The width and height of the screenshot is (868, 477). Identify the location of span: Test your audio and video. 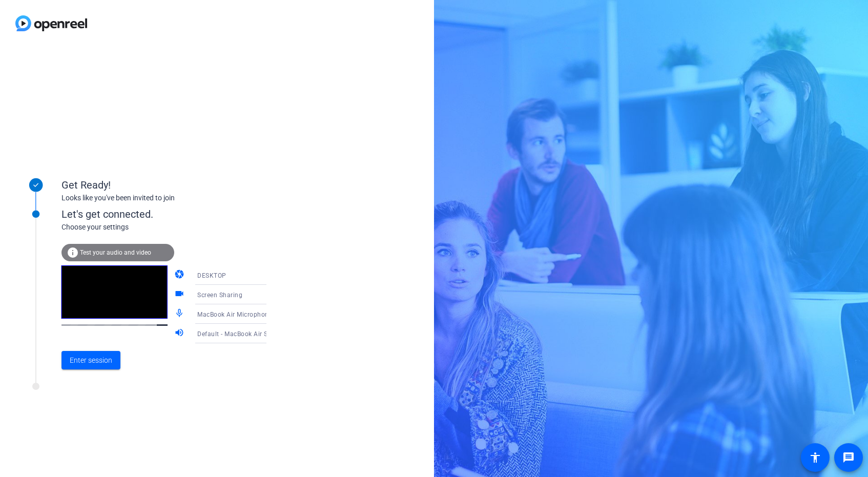
(115, 252).